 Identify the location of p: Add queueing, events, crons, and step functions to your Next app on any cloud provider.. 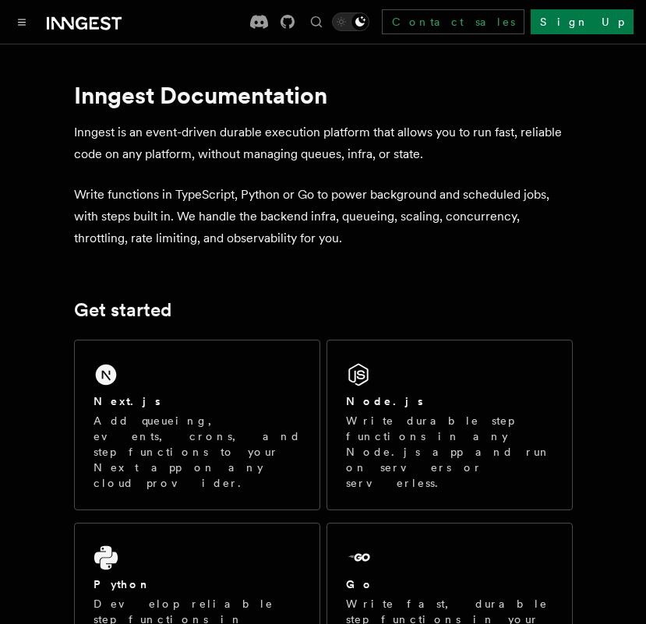
(197, 452).